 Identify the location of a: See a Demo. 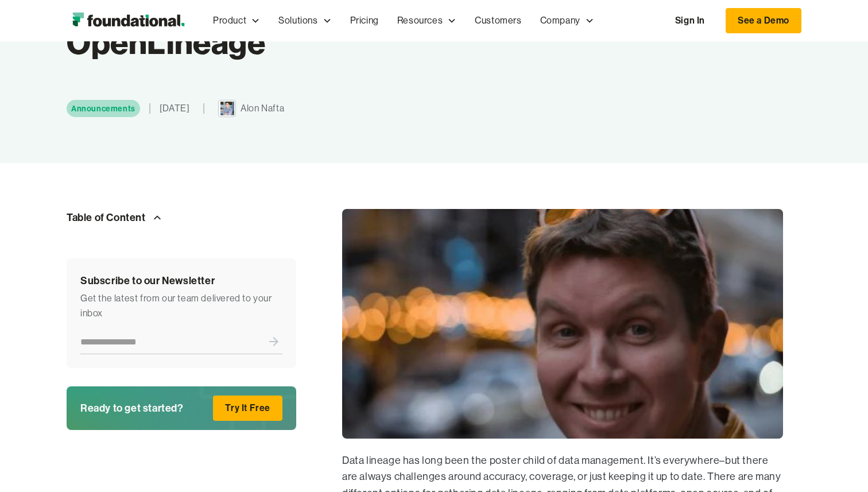
(763, 20).